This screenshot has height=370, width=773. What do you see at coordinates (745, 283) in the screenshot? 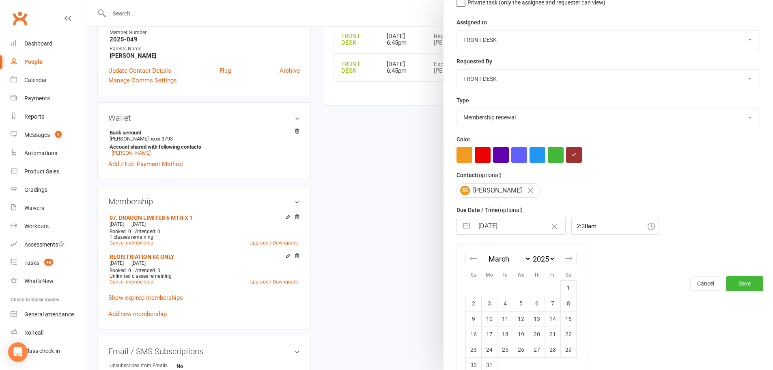
I see `button: Save` at bounding box center [745, 283].